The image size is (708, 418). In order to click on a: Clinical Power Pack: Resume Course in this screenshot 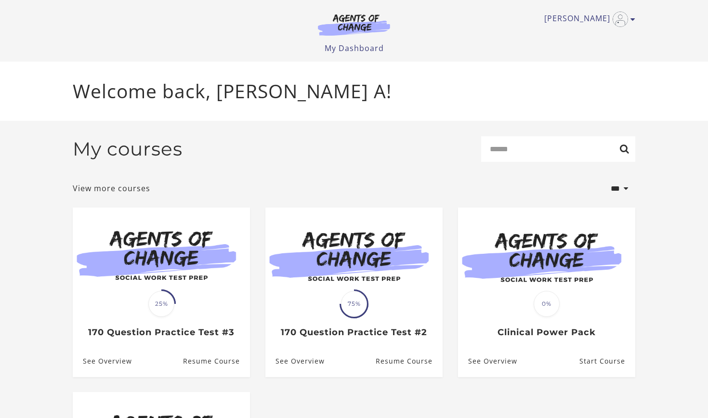, I will do `click(607, 361)`.